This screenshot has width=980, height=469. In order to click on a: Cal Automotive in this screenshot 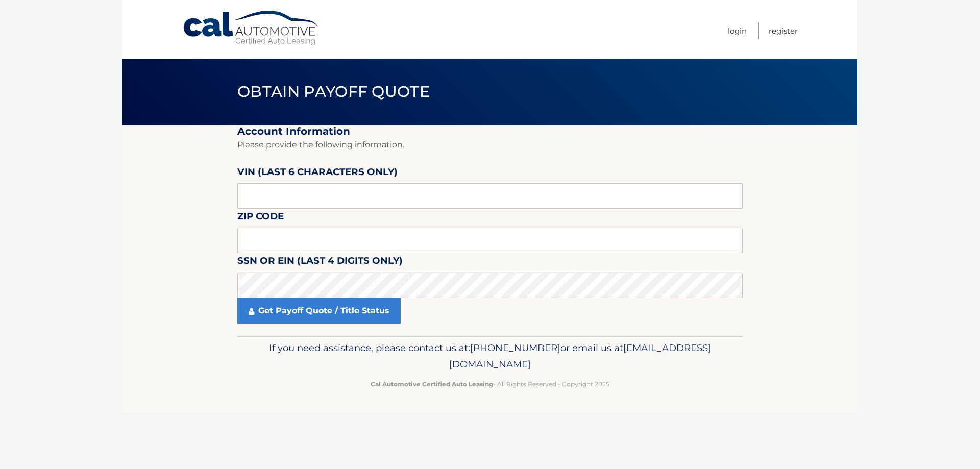, I will do `click(251, 28)`.